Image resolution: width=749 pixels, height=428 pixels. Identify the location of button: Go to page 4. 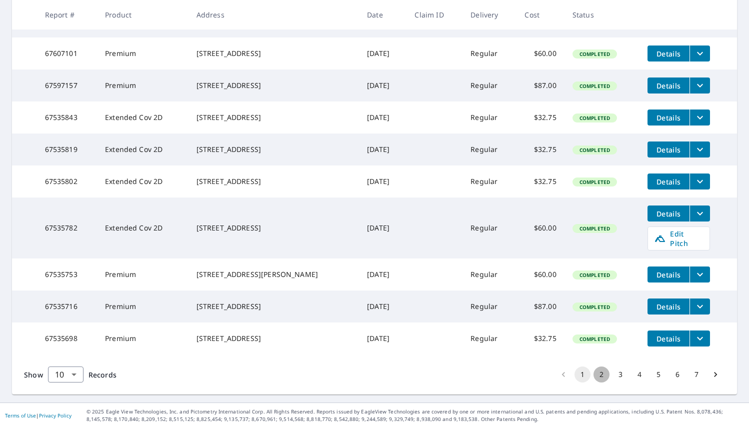
(639, 374).